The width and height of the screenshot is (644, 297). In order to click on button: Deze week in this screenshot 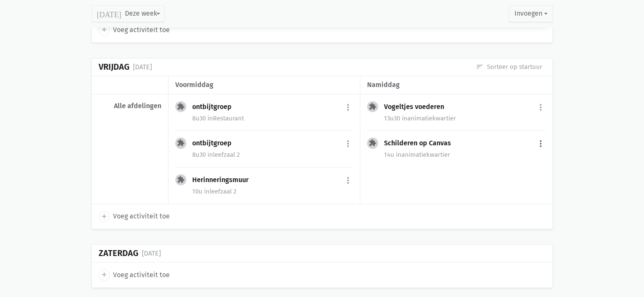, I will do `click(128, 14)`.